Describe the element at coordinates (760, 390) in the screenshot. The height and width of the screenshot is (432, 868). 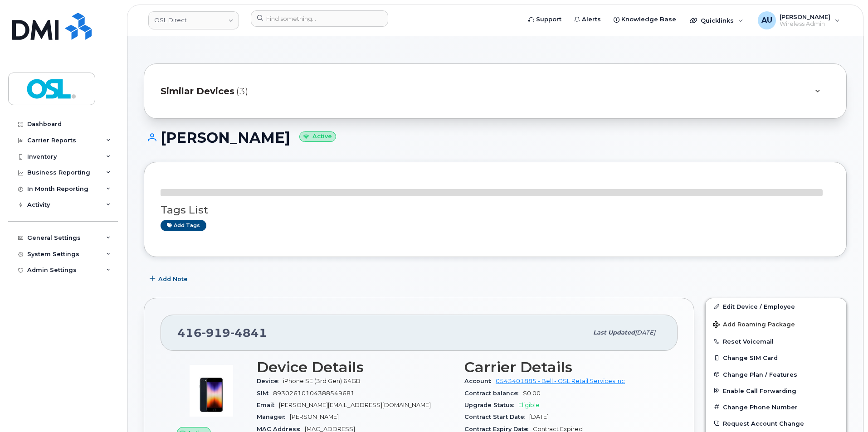
I see `span: Enable Call Forwarding` at that location.